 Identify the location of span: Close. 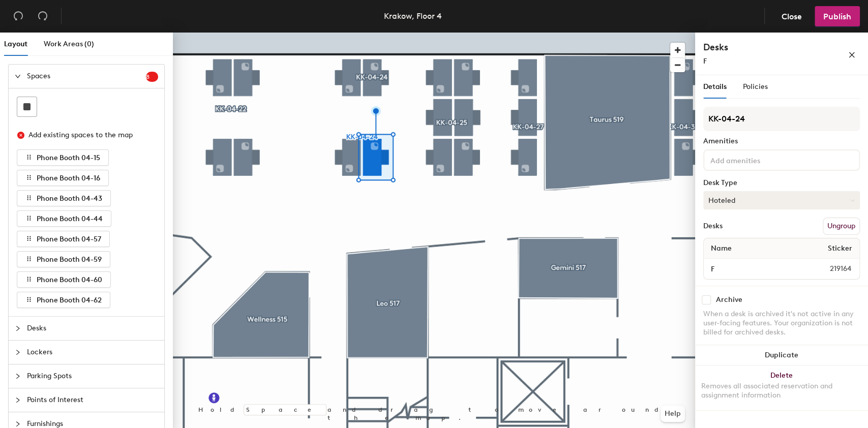
(792, 17).